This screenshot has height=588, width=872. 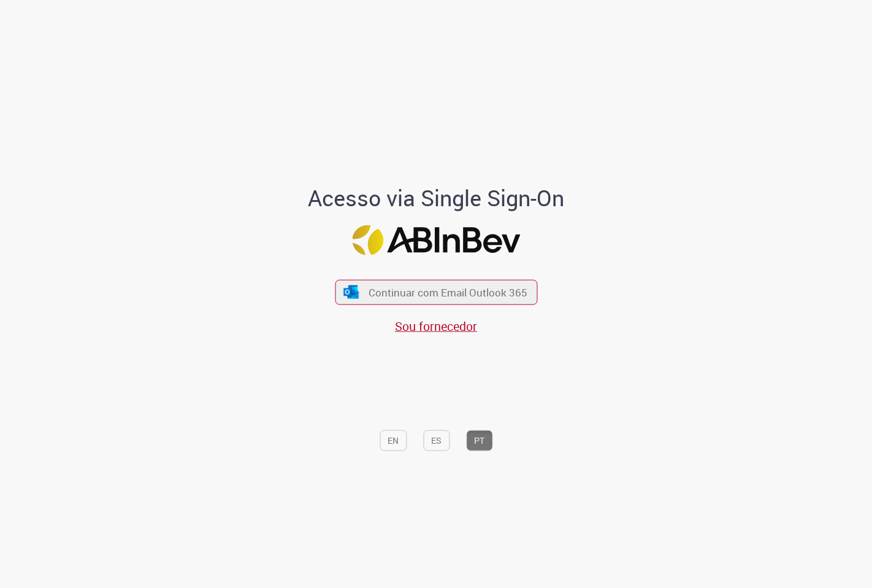 What do you see at coordinates (436, 440) in the screenshot?
I see `button: ES` at bounding box center [436, 440].